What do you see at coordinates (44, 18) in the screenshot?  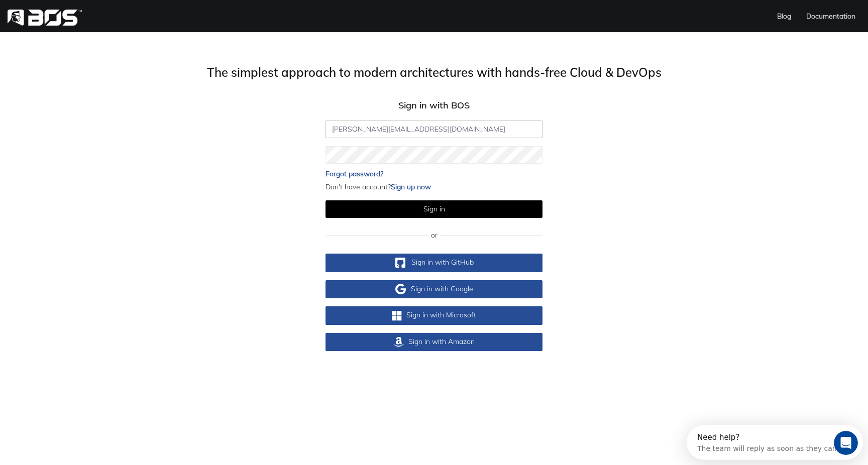 I see `img: bos-logo` at bounding box center [44, 18].